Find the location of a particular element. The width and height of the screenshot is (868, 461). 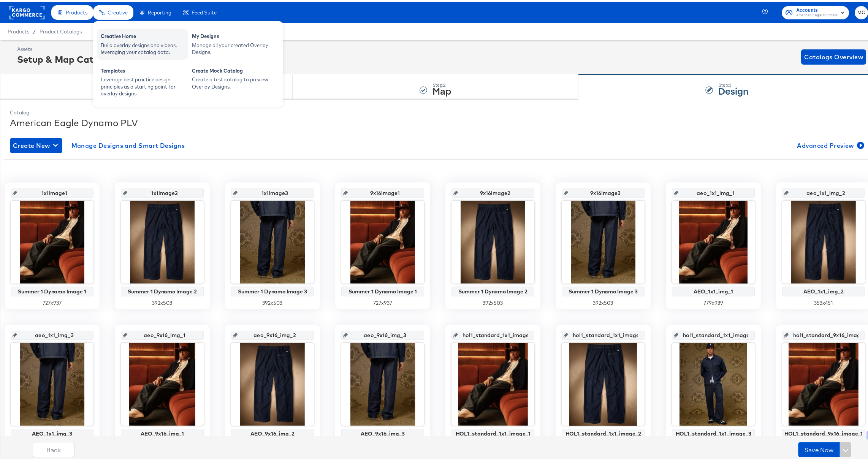

span: Accounts is located at coordinates (817, 8).